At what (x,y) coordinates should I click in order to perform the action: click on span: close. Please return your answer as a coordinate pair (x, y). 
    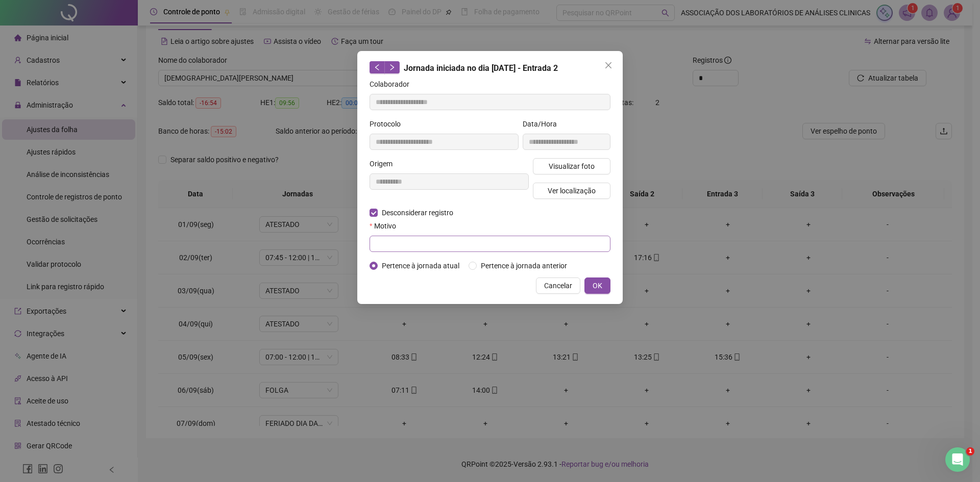
    Looking at the image, I should click on (608, 65).